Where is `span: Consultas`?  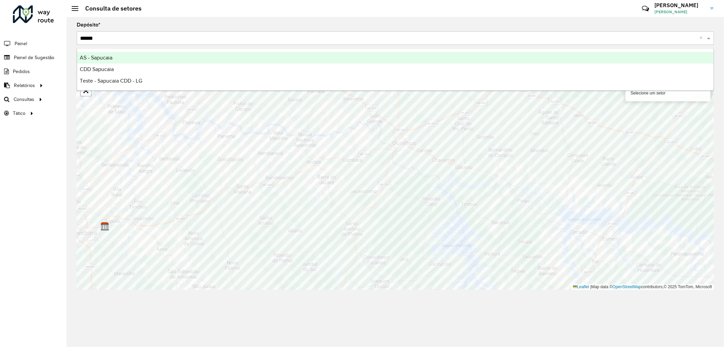 span: Consultas is located at coordinates (24, 99).